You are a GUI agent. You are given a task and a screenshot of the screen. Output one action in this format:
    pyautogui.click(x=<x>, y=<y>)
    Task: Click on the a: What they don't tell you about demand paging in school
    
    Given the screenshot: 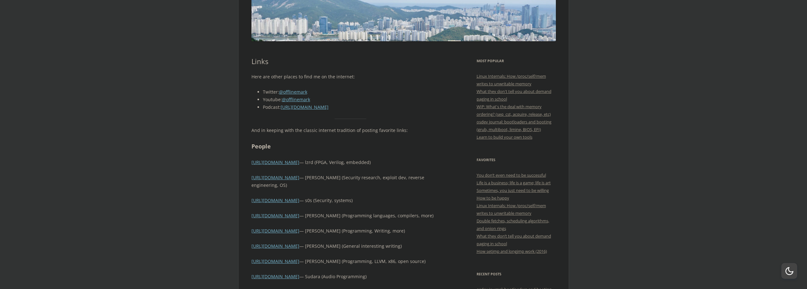 What is the action you would take?
    pyautogui.click(x=514, y=95)
    